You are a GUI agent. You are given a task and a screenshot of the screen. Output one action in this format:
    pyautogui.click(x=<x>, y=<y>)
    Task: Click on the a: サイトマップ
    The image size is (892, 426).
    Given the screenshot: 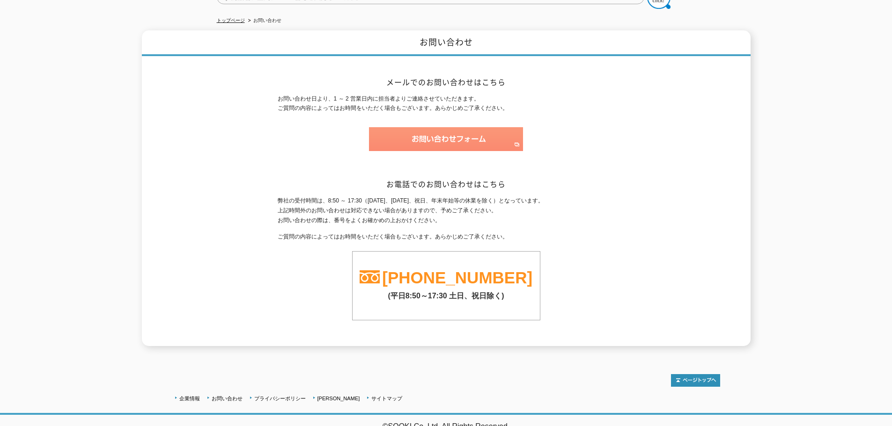 What is the action you would take?
    pyautogui.click(x=387, y=399)
    